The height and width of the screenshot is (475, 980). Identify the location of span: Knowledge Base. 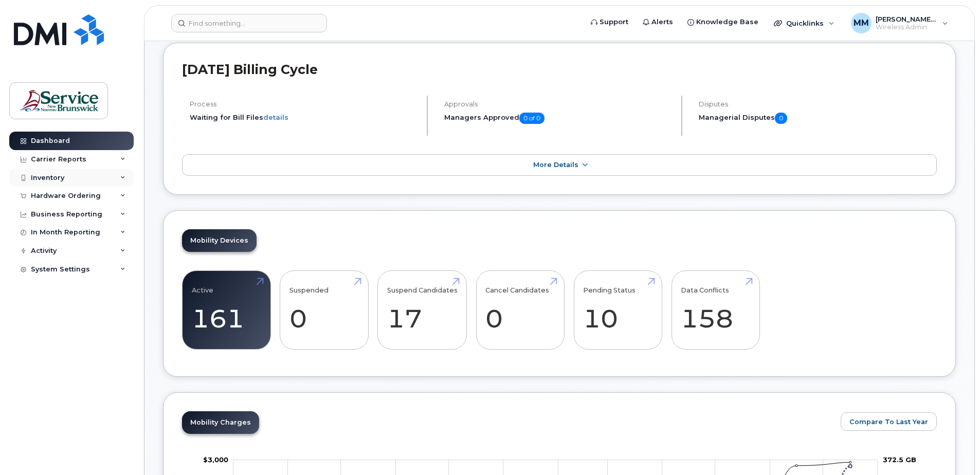
(727, 22).